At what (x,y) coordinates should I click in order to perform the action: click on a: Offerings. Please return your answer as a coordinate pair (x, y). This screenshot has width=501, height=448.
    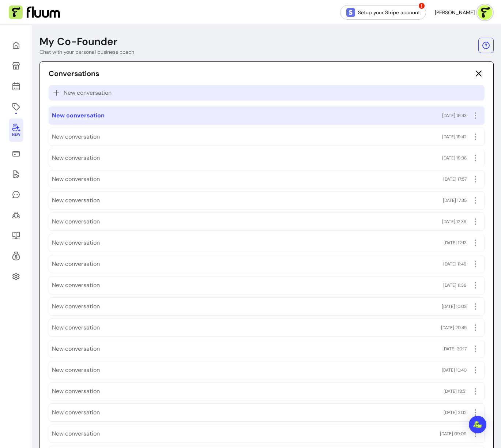
    Looking at the image, I should click on (16, 106).